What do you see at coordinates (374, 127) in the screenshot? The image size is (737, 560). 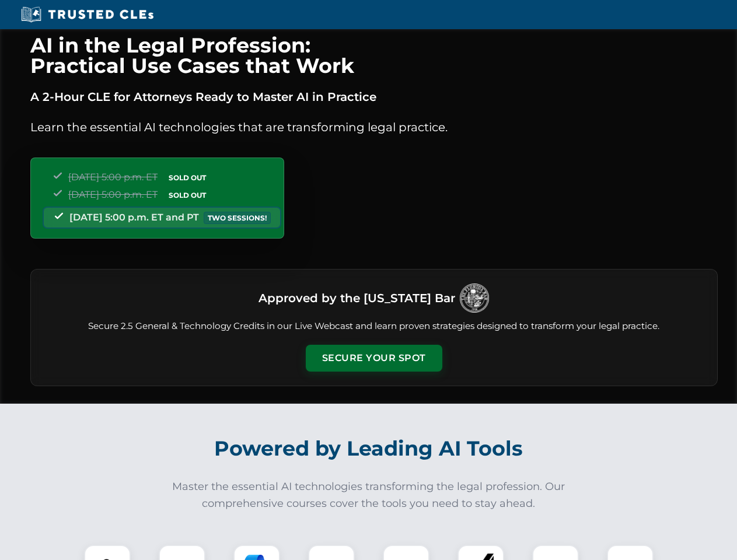 I see `p: Learn the essential AI technologies that are transforming legal practice.` at bounding box center [374, 127].